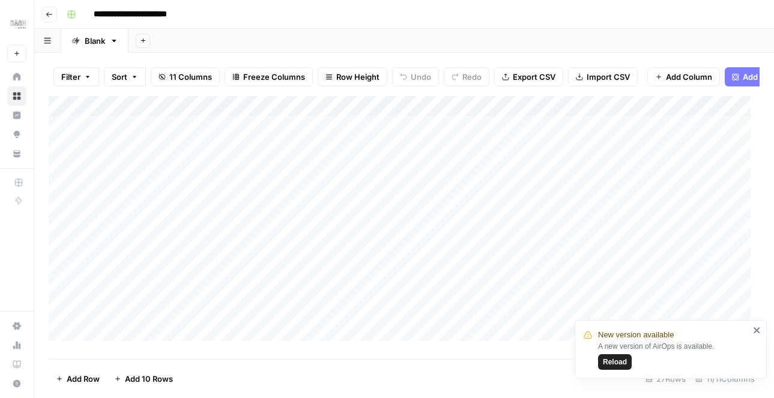  What do you see at coordinates (17, 134) in the screenshot?
I see `a: Opportunities` at bounding box center [17, 134].